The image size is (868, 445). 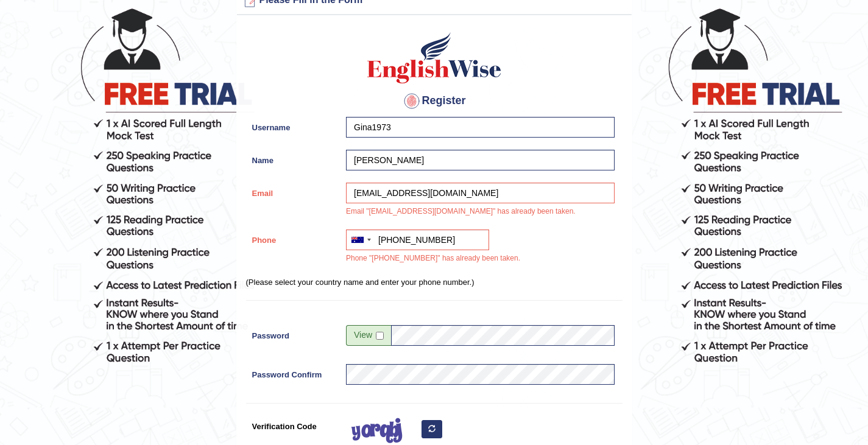 I want to click on input: Show/Hide Password, so click(x=379, y=335).